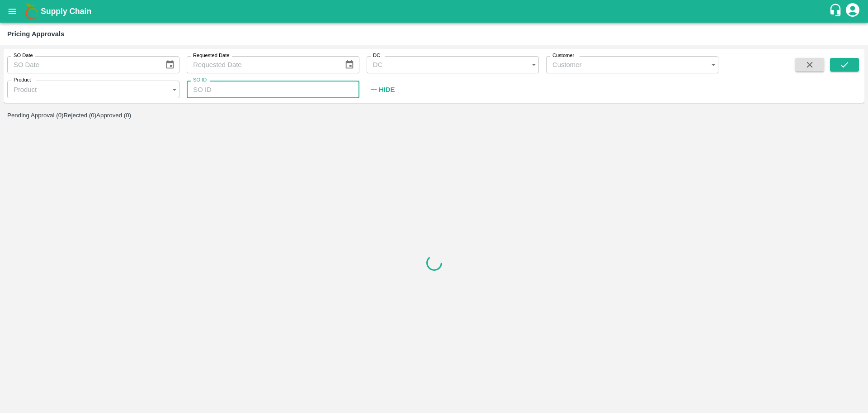  Describe the element at coordinates (273, 89) in the screenshot. I see `input: SO ID` at that location.